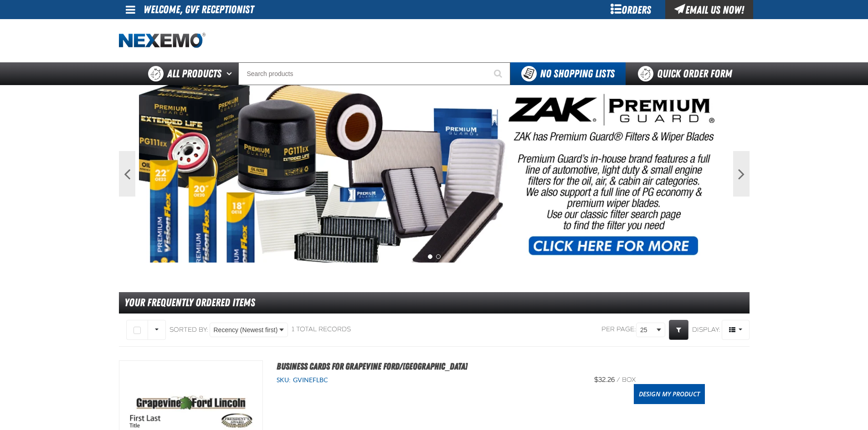  Describe the element at coordinates (687, 74) in the screenshot. I see `a: Quick Order Form` at that location.